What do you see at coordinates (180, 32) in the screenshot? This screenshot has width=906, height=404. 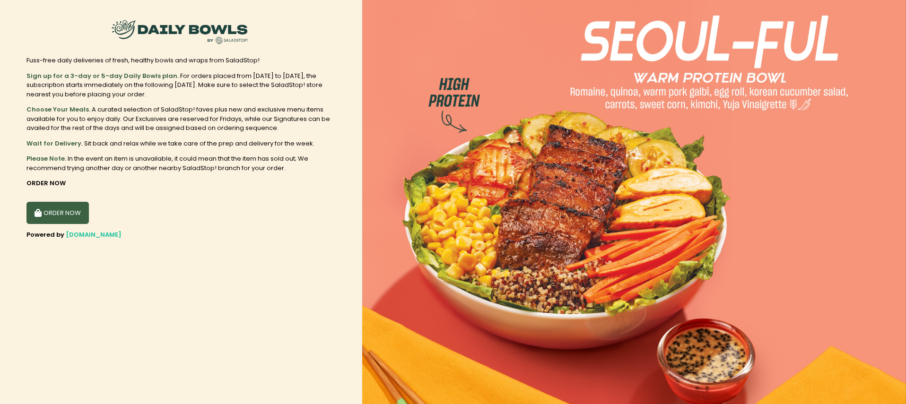 I see `img: SaladStop!` at bounding box center [180, 32].